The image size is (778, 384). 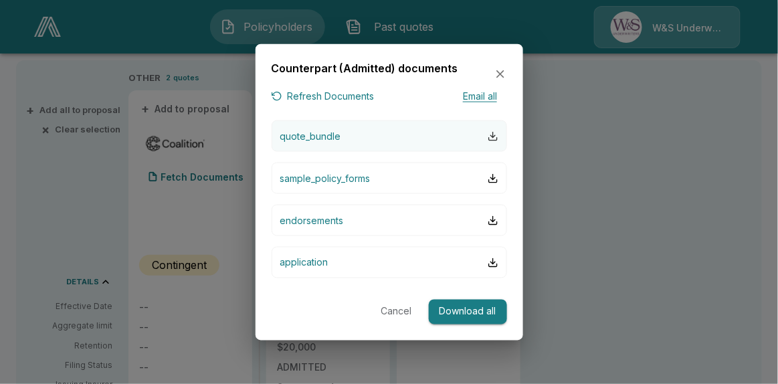 What do you see at coordinates (312, 220) in the screenshot?
I see `p: endorsements` at bounding box center [312, 220].